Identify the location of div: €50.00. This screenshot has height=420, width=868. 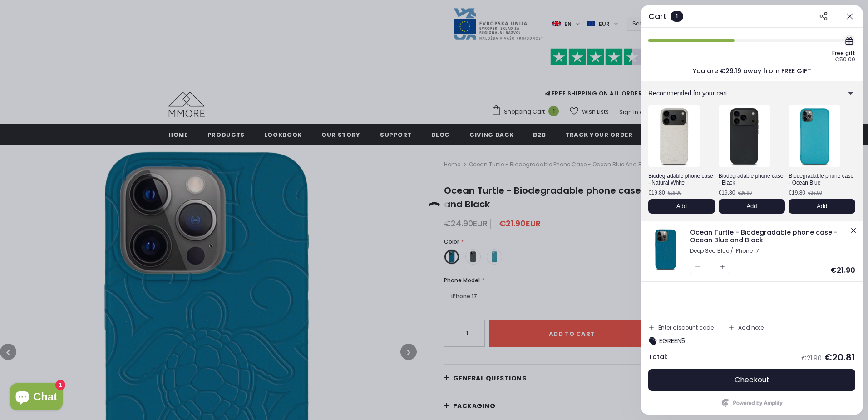
(844, 60).